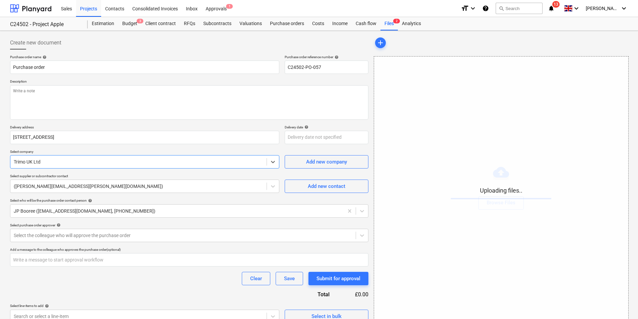 Image resolution: width=638 pixels, height=319 pixels. Describe the element at coordinates (140, 21) in the screenshot. I see `span: 3` at that location.